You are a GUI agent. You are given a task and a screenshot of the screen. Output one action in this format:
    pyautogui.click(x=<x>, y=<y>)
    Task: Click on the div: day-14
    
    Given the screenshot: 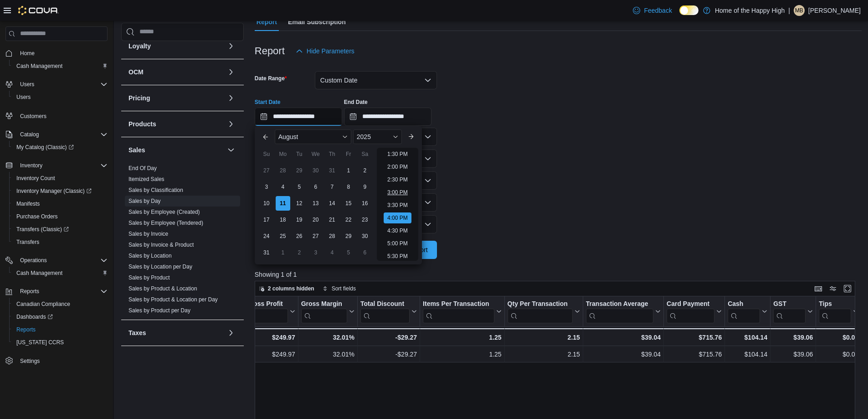 What is the action you would take?
    pyautogui.click(x=332, y=204)
    